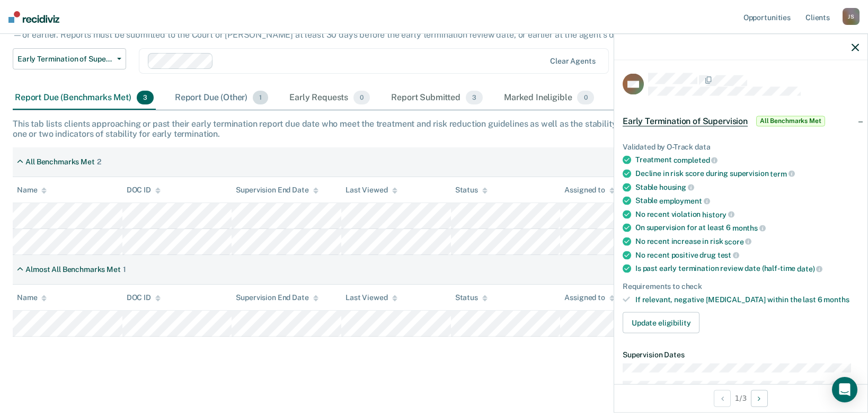 The image size is (868, 413). I want to click on span: employment, so click(685, 201).